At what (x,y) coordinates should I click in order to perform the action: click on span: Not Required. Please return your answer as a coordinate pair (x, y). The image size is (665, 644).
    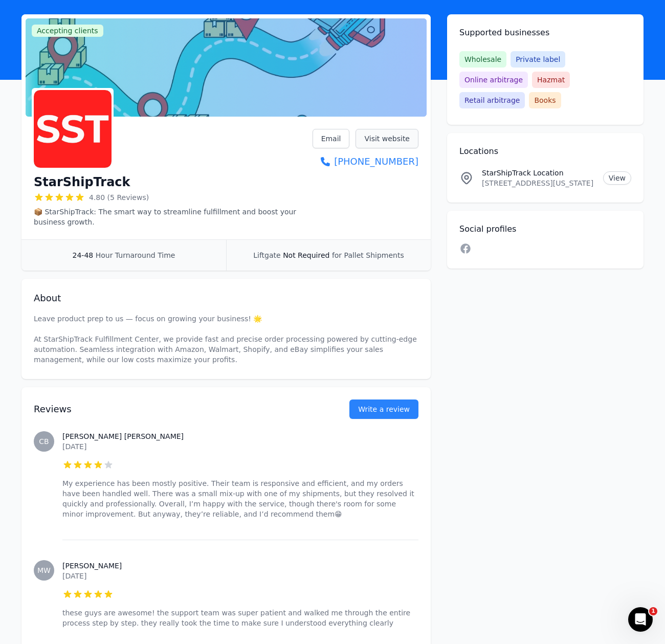
    Looking at the image, I should click on (306, 255).